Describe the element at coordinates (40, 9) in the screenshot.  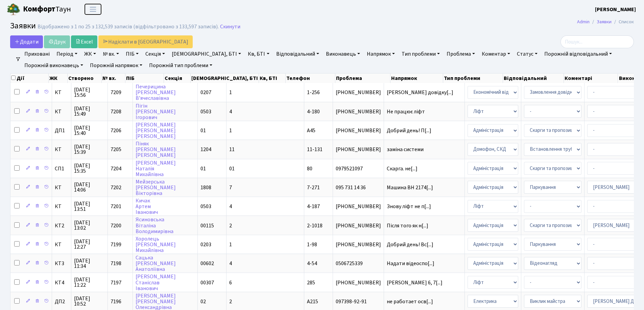
I see `b: Комфорт` at that location.